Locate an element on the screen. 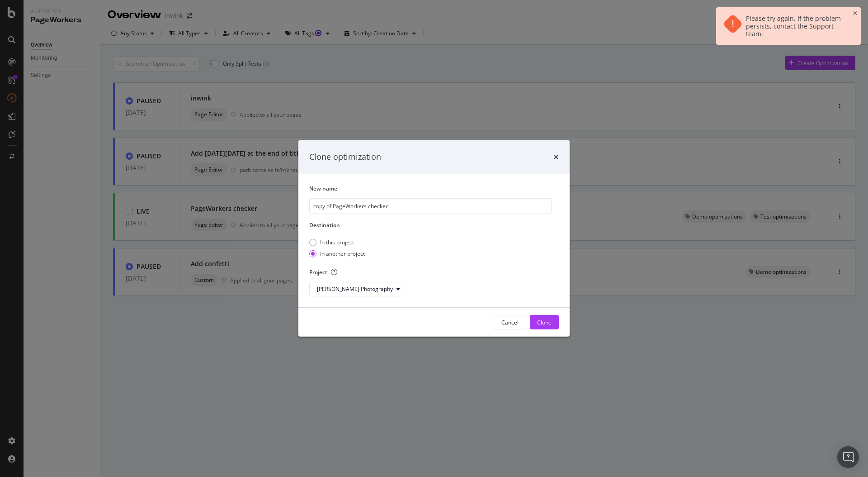 This screenshot has width=868, height=477. div: Cancel is located at coordinates (510, 322).